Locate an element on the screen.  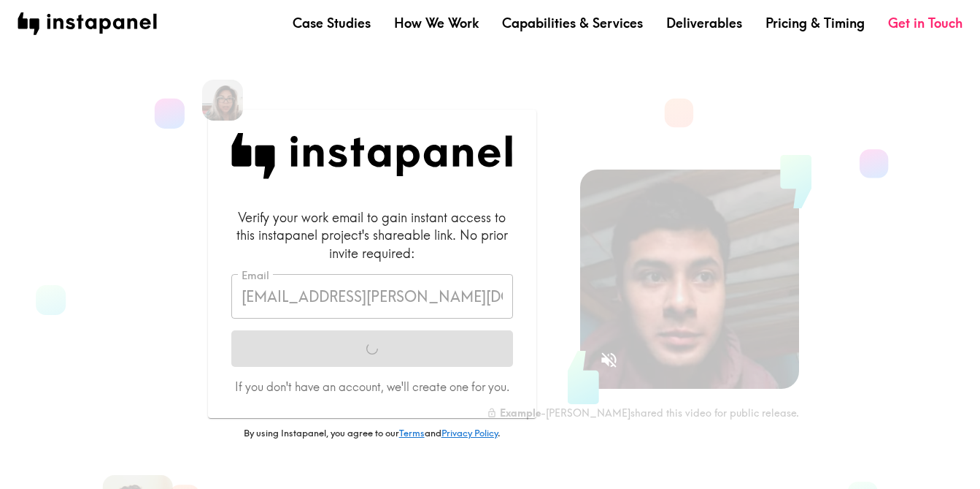
img: Aileen is located at coordinates (223, 100).